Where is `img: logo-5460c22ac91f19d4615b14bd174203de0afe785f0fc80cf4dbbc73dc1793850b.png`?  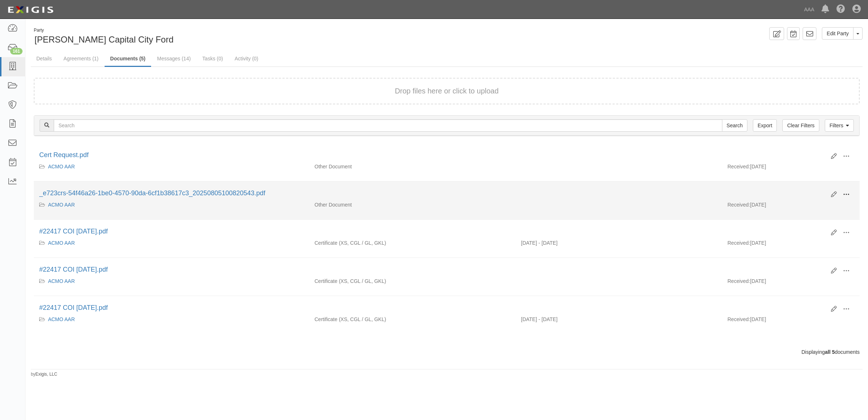
img: logo-5460c22ac91f19d4615b14bd174203de0afe785f0fc80cf4dbbc73dc1793850b.png is located at coordinates (30, 10).